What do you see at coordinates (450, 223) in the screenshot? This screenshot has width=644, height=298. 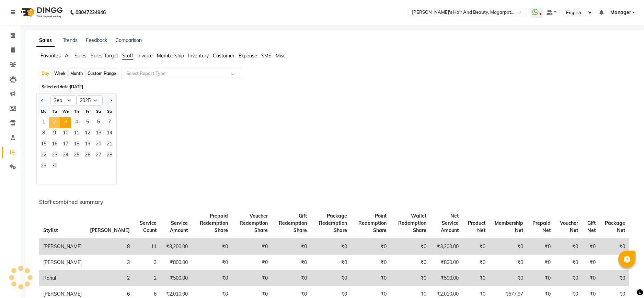 I see `span: Net Service Amount` at bounding box center [450, 223].